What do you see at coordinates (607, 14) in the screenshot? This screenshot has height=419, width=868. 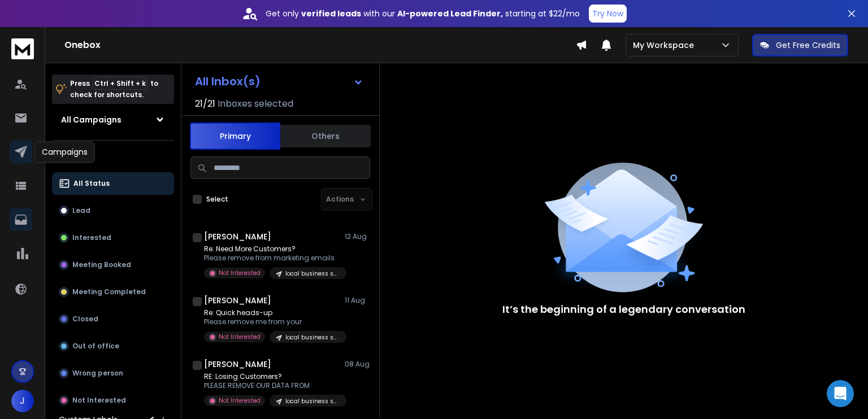 I see `button: Try Now` at bounding box center [607, 14].